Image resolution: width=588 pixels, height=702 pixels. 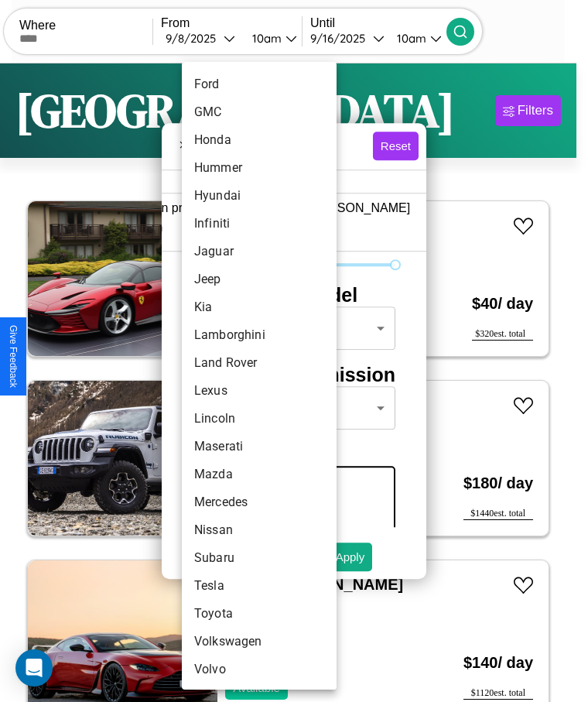 What do you see at coordinates (259, 446) in the screenshot?
I see `li: Maserati` at bounding box center [259, 446].